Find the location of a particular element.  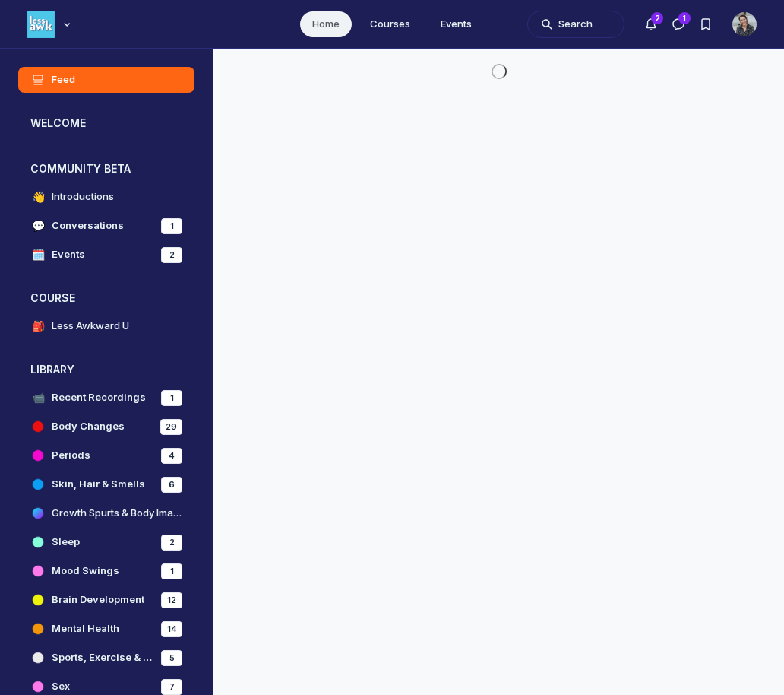

button: WELCOMEExpand space is located at coordinates (106, 123).